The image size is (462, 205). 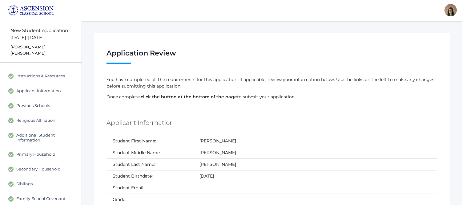 I want to click on p: You have completed all the requirements for this application. If applicable, review your informat..., so click(x=272, y=83).